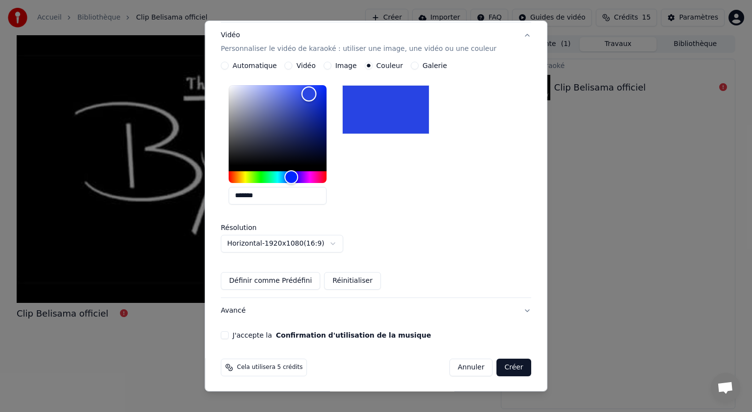 This screenshot has width=752, height=412. What do you see at coordinates (278, 177) in the screenshot?
I see `div: Hue` at bounding box center [278, 177].